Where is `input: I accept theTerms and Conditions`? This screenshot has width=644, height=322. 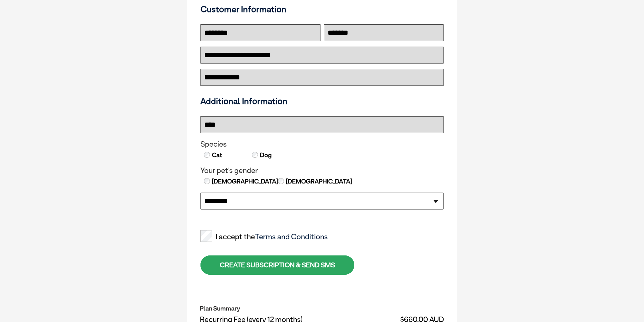
input: I accept theTerms and Conditions is located at coordinates (207, 236).